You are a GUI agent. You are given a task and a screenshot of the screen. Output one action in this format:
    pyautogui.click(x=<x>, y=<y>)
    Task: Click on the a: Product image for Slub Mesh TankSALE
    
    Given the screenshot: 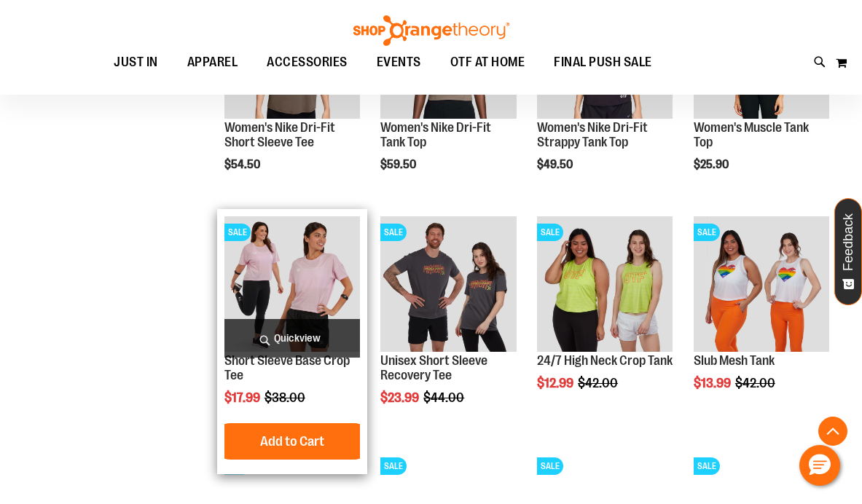 What is the action you would take?
    pyautogui.click(x=761, y=284)
    